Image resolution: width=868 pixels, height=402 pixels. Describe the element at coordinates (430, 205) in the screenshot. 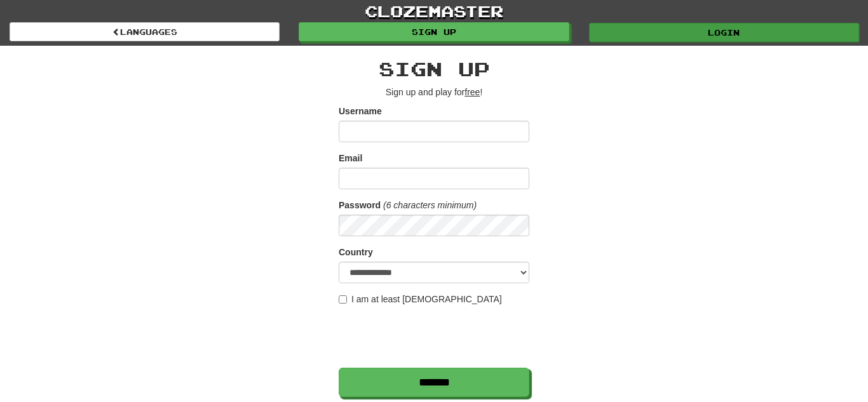

I see `em: (6 characters minimum)` at that location.